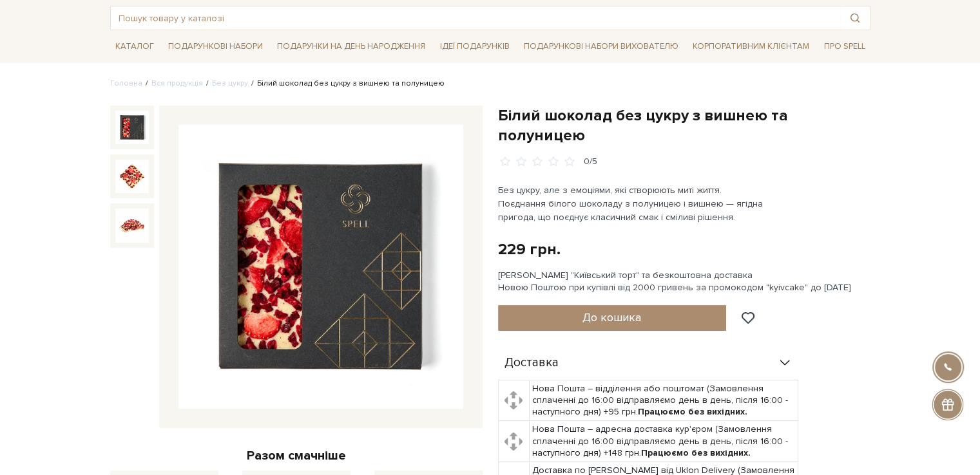 Image resolution: width=980 pixels, height=475 pixels. What do you see at coordinates (135, 47) in the screenshot?
I see `a: Каталог` at bounding box center [135, 47].